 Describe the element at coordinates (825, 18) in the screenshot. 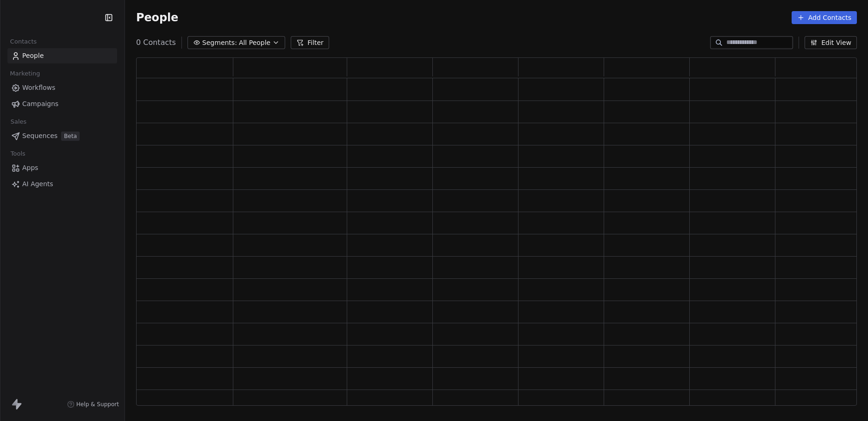

I see `button: Add Contacts` at that location.